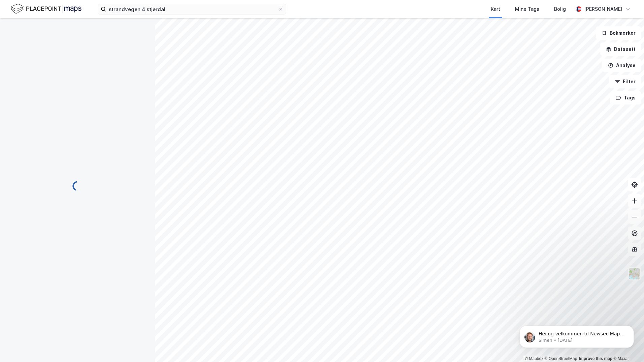  What do you see at coordinates (618, 33) in the screenshot?
I see `button: Bokmerker` at bounding box center [618, 33].